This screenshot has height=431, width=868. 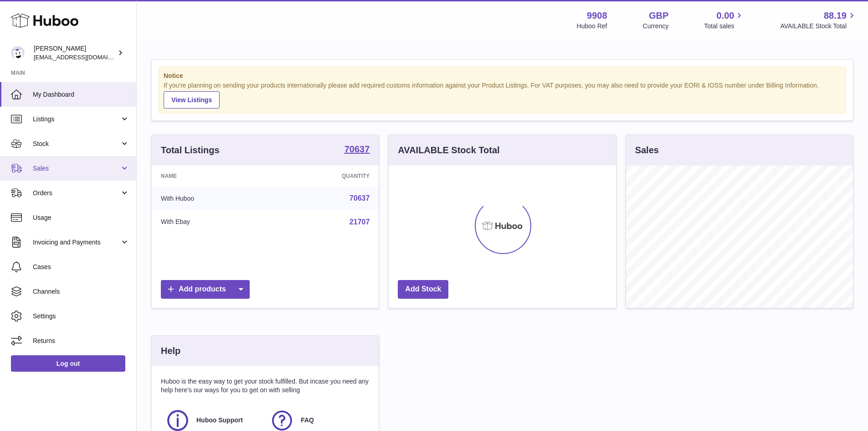 I want to click on span: Channels, so click(x=81, y=291).